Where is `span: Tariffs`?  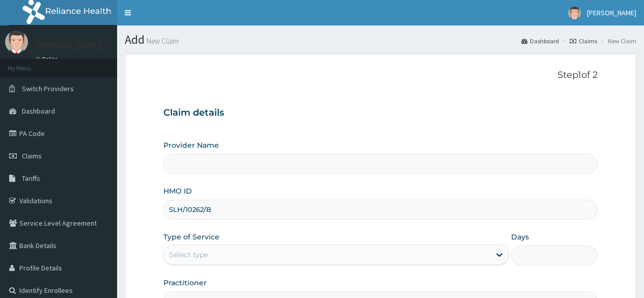 span: Tariffs is located at coordinates (31, 178).